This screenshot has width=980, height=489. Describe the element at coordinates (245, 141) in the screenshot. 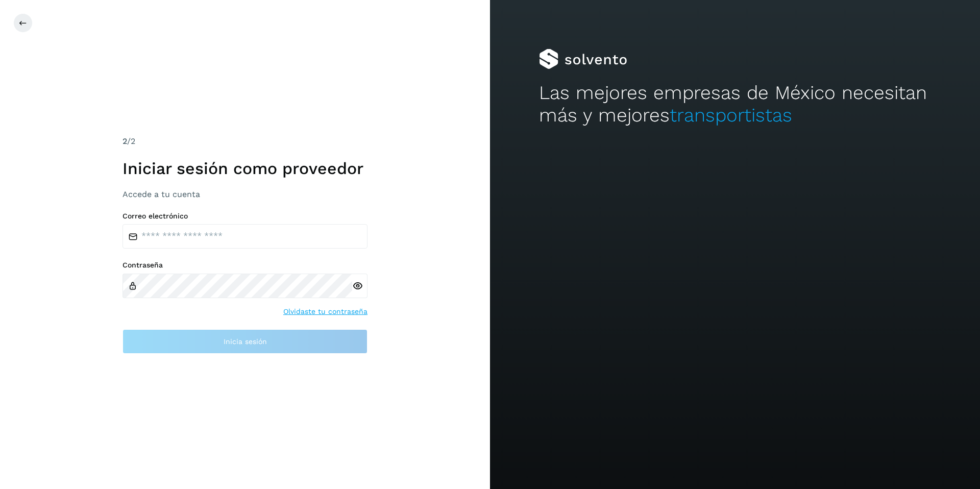

I see `div: /2` at that location.